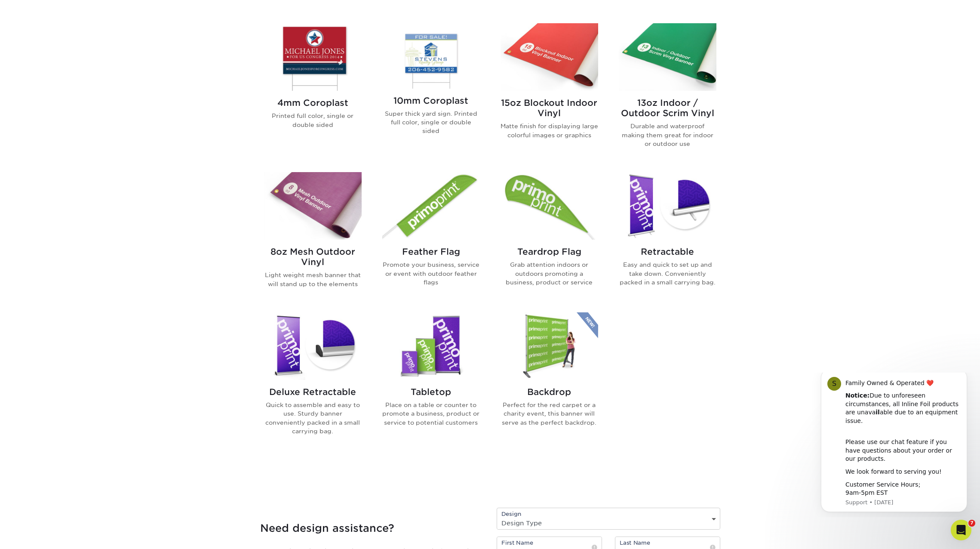 Image resolution: width=980 pixels, height=549 pixels. Describe the element at coordinates (431, 122) in the screenshot. I see `p: Super thick yard sign. Printed full color, single or double sided` at that location.